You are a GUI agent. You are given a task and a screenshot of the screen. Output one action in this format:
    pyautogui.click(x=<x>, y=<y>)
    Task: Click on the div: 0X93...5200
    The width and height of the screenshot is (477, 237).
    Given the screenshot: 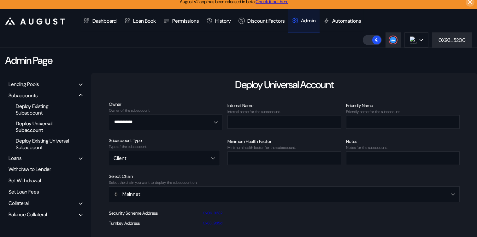 What is the action you would take?
    pyautogui.click(x=452, y=40)
    